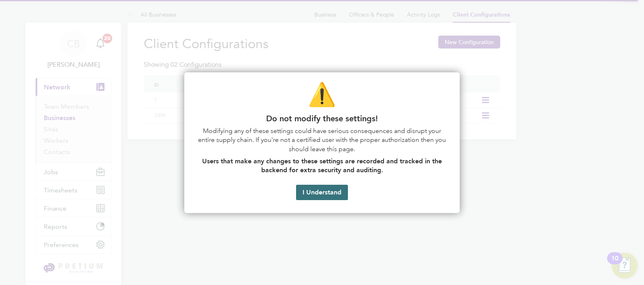  I want to click on strong: Users that make any changes to these settings are recorded and tracked in the backend for extra s..., so click(323, 166).